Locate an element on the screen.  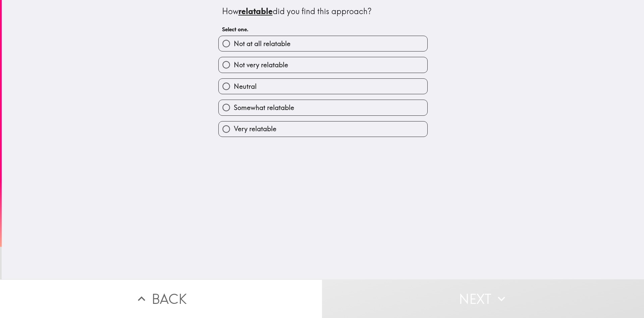
div: How did you find this approach? is located at coordinates (323, 12).